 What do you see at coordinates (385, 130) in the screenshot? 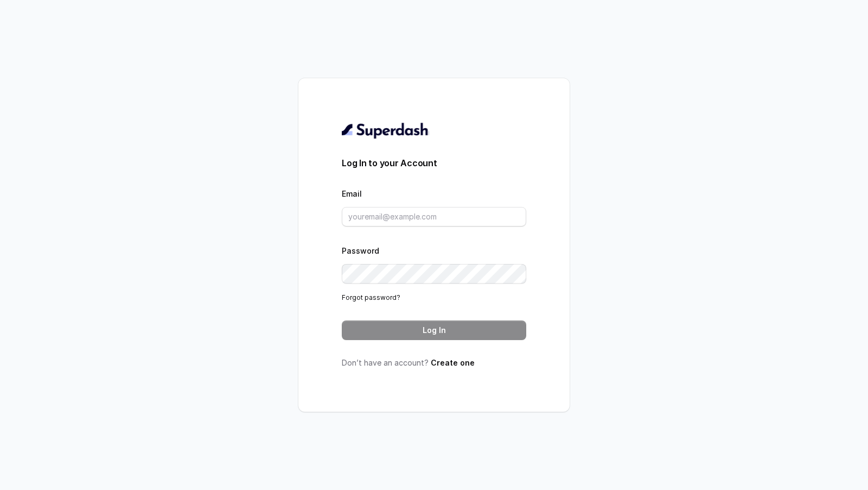
I see `img: light.svg` at bounding box center [385, 130].